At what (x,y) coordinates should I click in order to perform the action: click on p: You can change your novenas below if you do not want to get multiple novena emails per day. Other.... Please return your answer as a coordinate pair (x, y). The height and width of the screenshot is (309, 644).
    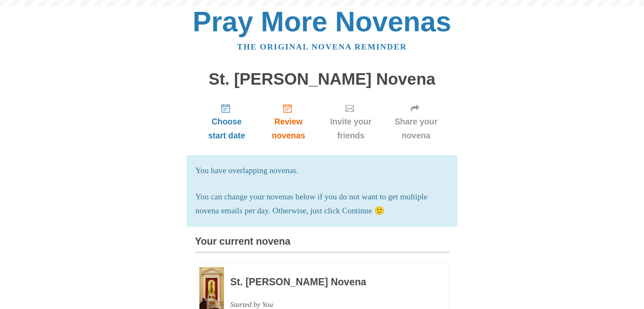
    Looking at the image, I should click on (322, 204).